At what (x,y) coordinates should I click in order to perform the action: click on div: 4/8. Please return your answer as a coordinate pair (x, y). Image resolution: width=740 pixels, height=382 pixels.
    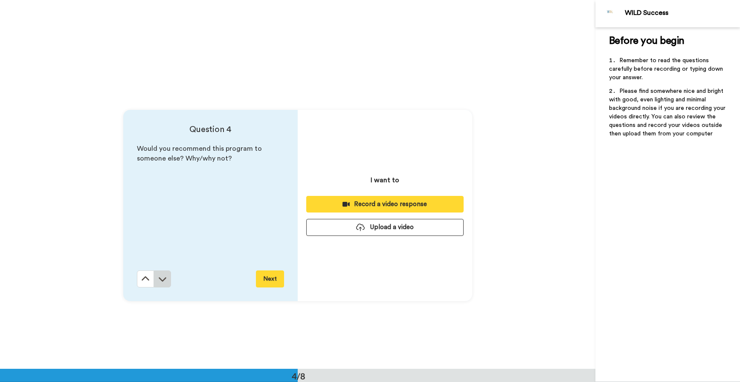
    Looking at the image, I should click on (298, 376).